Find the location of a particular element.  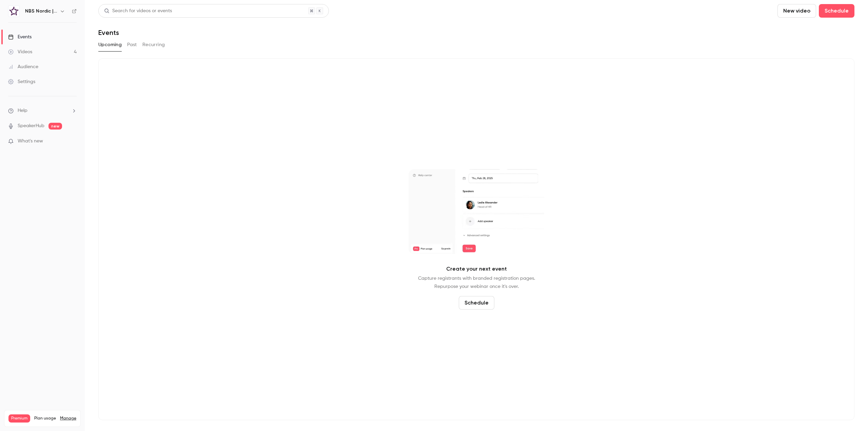

h6: NBS Nordic | Powered by Hubexo is located at coordinates (41, 11).